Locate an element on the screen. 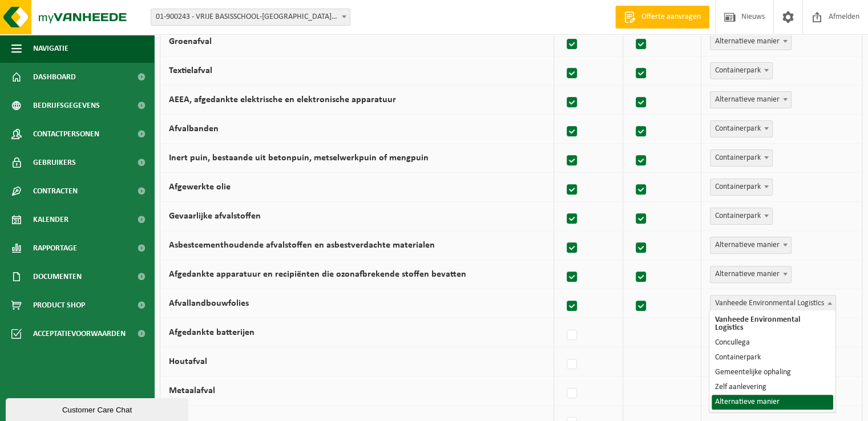 This screenshot has height=421, width=868. span: Navigatie is located at coordinates (51, 48).